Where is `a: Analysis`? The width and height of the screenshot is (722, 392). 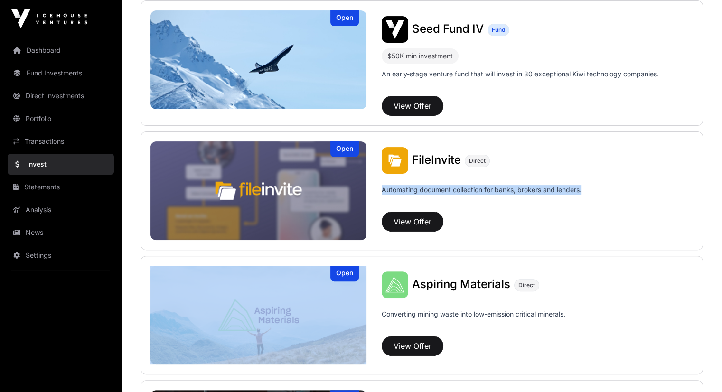 a: Analysis is located at coordinates (61, 210).